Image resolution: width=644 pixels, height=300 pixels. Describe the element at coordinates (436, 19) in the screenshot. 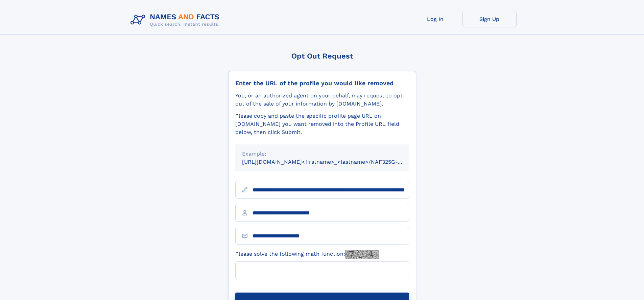

I see `a: Log In` at that location.